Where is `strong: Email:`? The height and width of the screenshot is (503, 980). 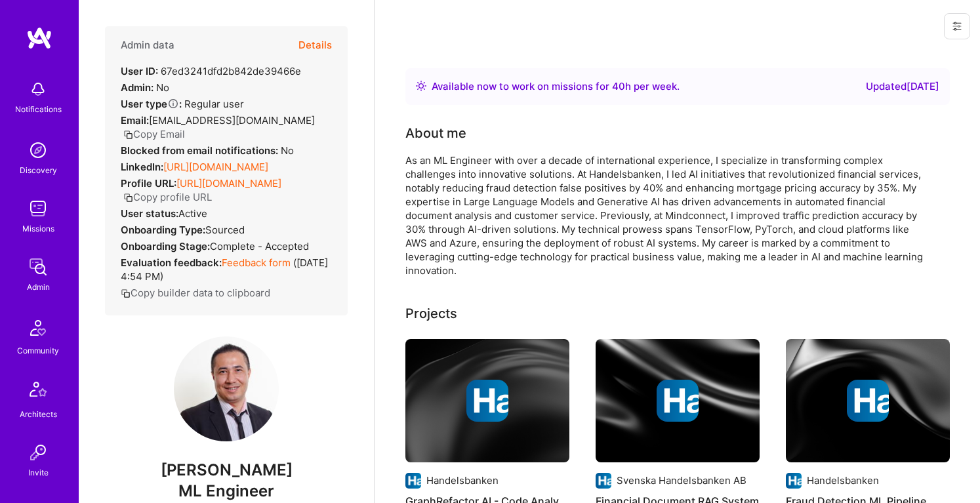 strong: Email: is located at coordinates (135, 120).